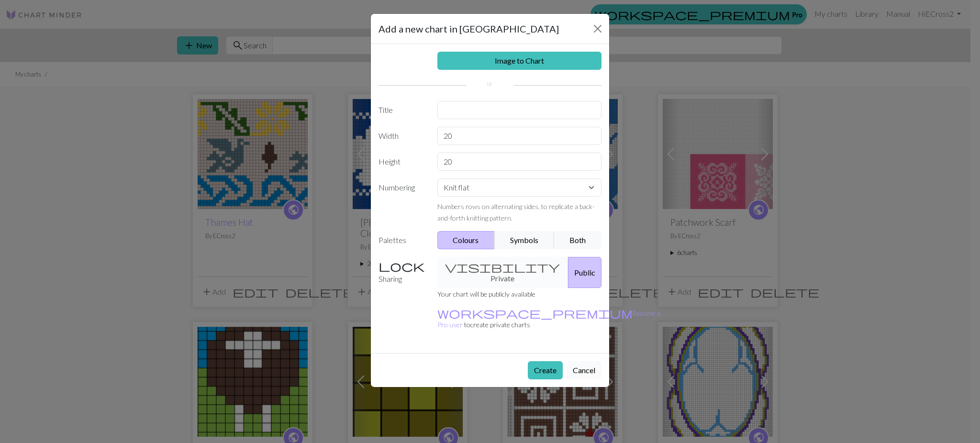  What do you see at coordinates (549, 319) in the screenshot?
I see `small: to create private charts` at bounding box center [549, 319].